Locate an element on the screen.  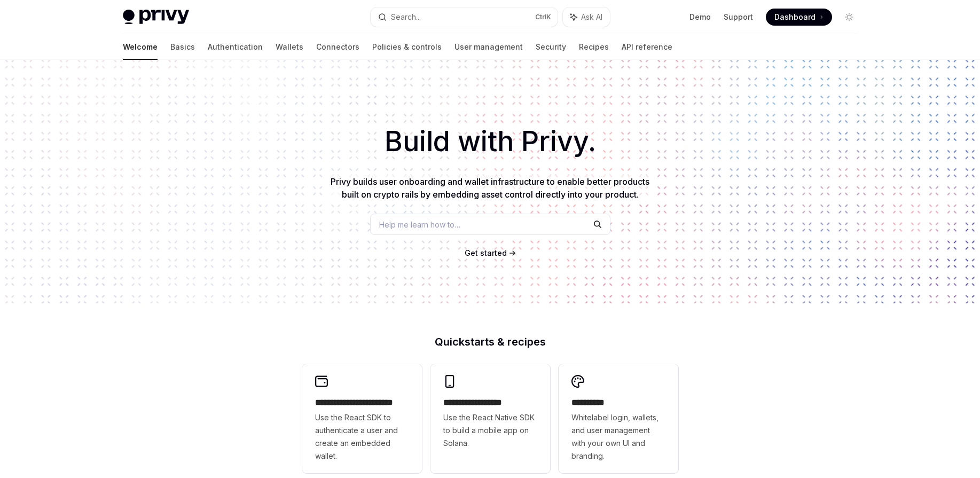
a: Support is located at coordinates (738, 17).